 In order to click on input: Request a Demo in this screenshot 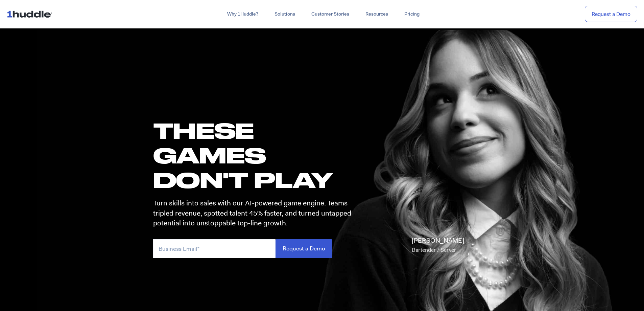, I will do `click(304, 248)`.